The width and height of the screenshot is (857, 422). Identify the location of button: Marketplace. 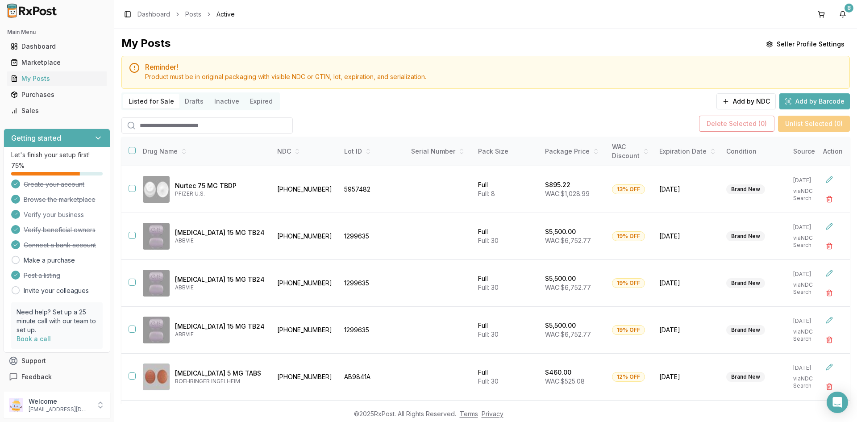
(57, 62).